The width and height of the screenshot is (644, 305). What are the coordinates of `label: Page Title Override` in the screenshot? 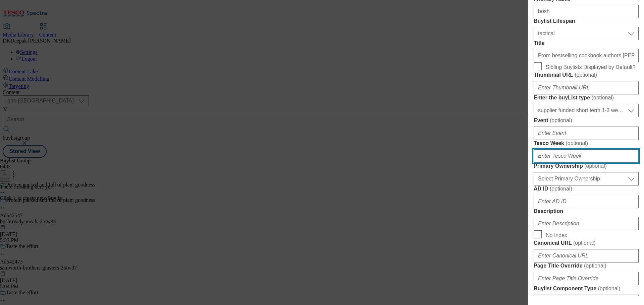 It's located at (586, 266).